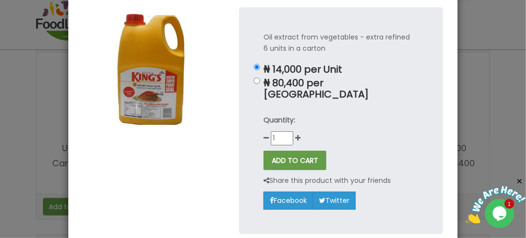 This screenshot has height=238, width=526. Describe the element at coordinates (341, 69) in the screenshot. I see `p: ₦ 14,000 per Unit` at that location.